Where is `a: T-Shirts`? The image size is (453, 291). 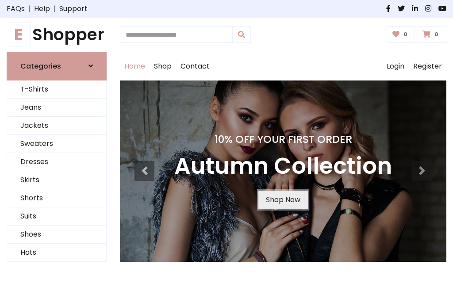
a: T-Shirts is located at coordinates (57, 89).